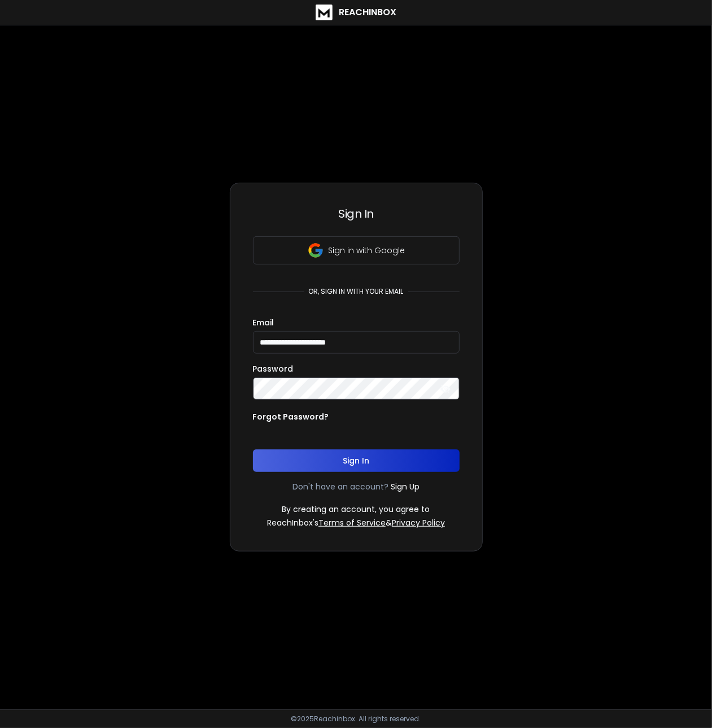 This screenshot has height=728, width=712. I want to click on a: ReachInbox, so click(356, 12).